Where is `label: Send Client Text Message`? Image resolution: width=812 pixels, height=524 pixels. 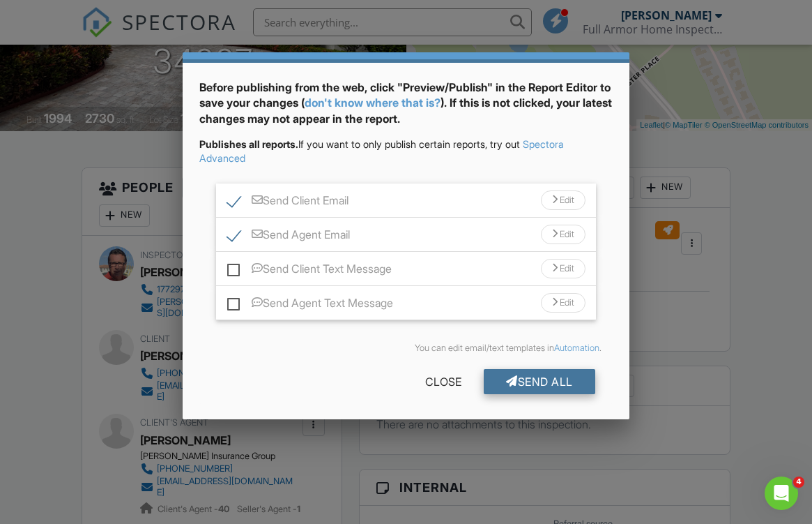 label: Send Client Text Message is located at coordinates (310, 270).